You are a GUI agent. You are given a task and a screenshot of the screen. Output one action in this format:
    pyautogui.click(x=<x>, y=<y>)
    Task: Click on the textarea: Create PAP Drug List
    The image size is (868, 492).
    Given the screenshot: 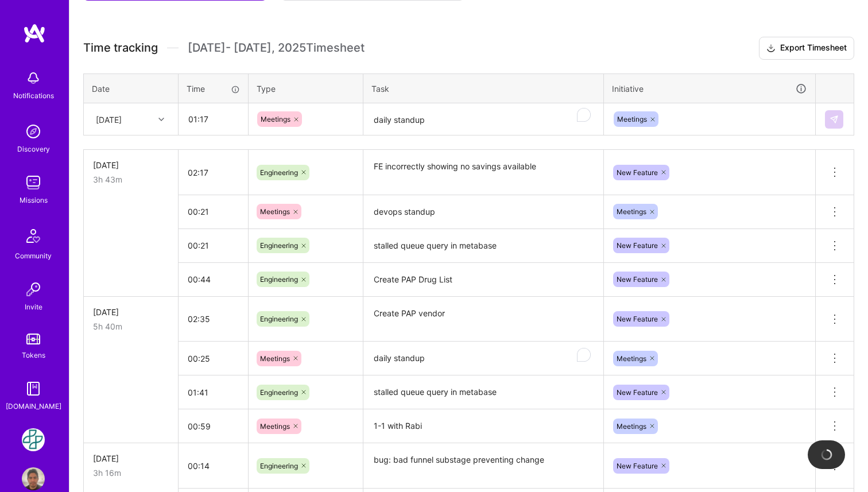 What is the action you would take?
    pyautogui.click(x=483, y=280)
    